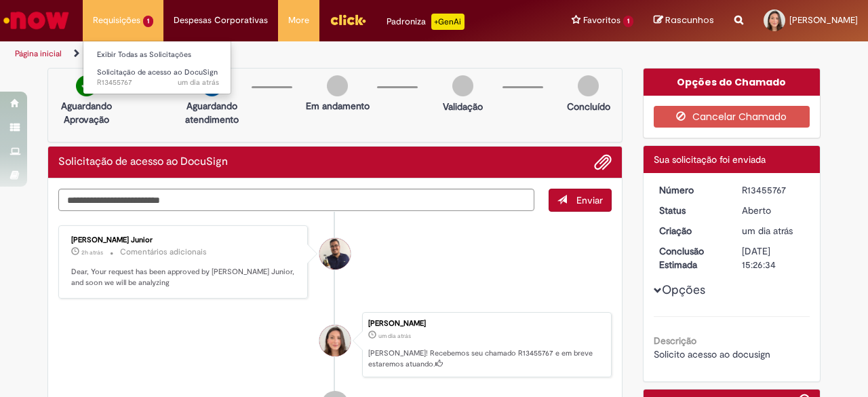  Describe the element at coordinates (38, 54) in the screenshot. I see `a: Página inicial` at that location.